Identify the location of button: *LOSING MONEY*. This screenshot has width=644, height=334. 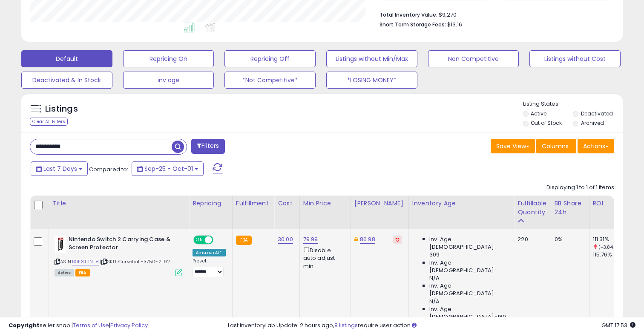
(371, 80).